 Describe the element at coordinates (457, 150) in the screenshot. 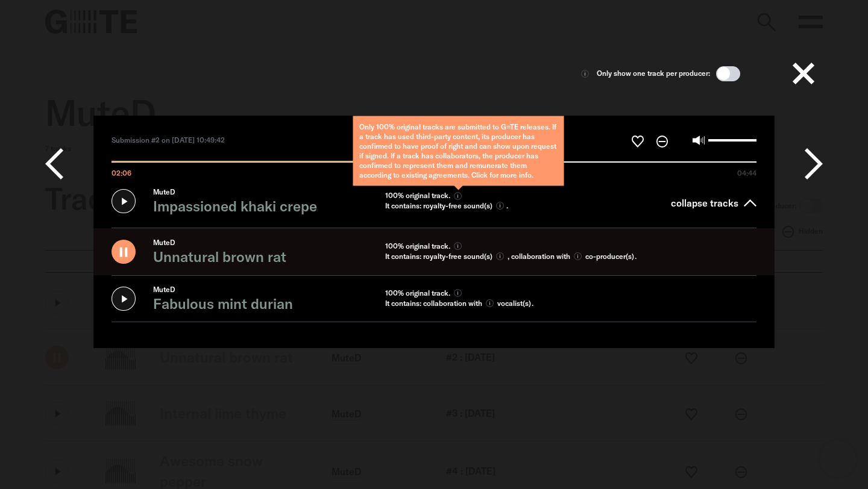

I see `span: Only 100% original tracks are submitted to G=TE releases. If a track has used third-party content...` at that location.